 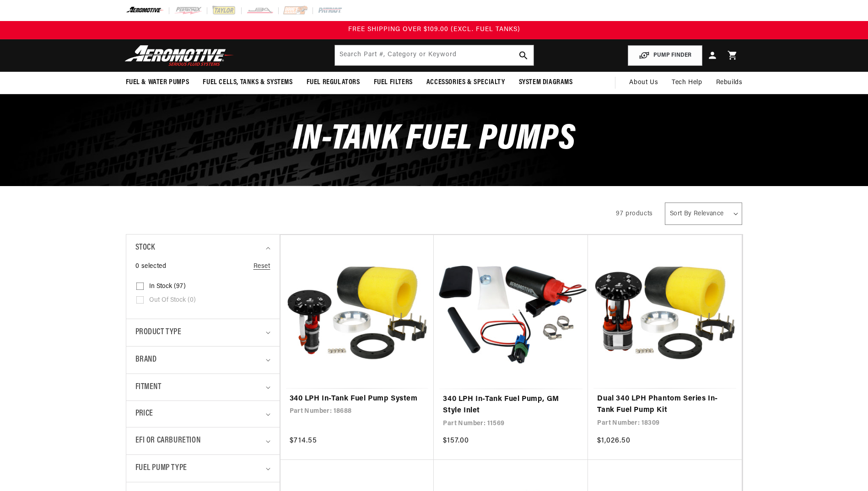 What do you see at coordinates (730, 83) in the screenshot?
I see `summary: Rebuilds` at bounding box center [730, 83].